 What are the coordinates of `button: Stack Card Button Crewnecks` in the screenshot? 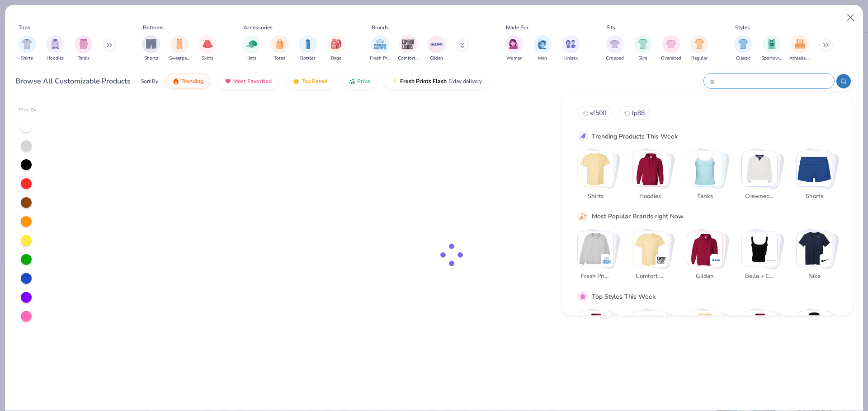 It's located at (762, 178).